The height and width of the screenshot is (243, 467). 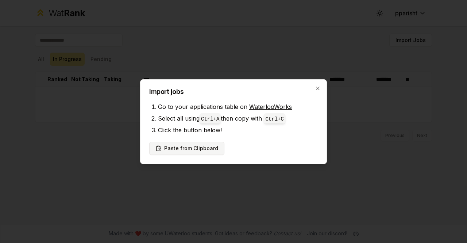 What do you see at coordinates (234, 92) in the screenshot?
I see `h2: Import jobs` at bounding box center [234, 92].